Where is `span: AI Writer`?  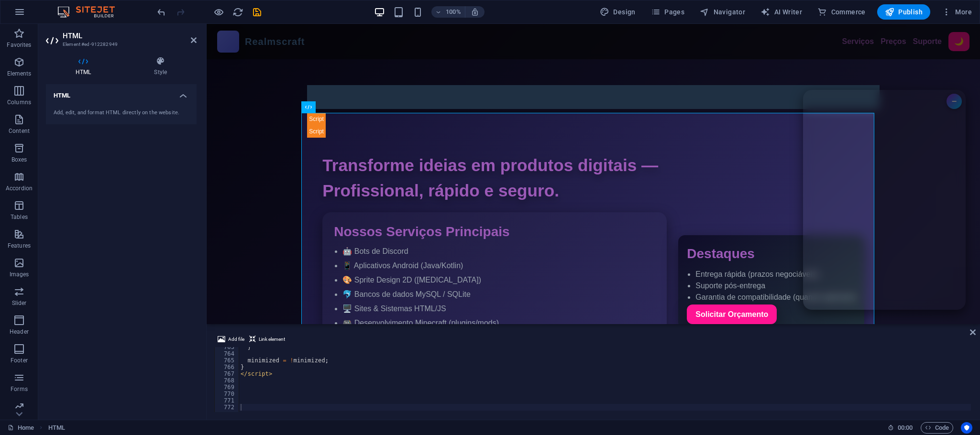 span: AI Writer is located at coordinates (781, 12).